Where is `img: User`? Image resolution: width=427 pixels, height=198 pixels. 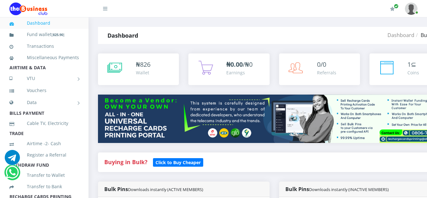
img: User is located at coordinates (411, 9).